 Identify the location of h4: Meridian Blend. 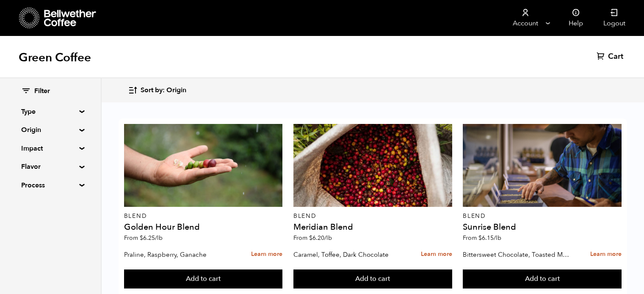
(373, 227).